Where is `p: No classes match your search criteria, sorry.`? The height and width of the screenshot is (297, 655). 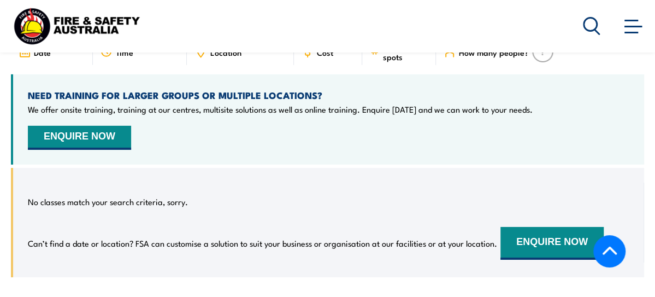 p: No classes match your search criteria, sorry. is located at coordinates (108, 202).